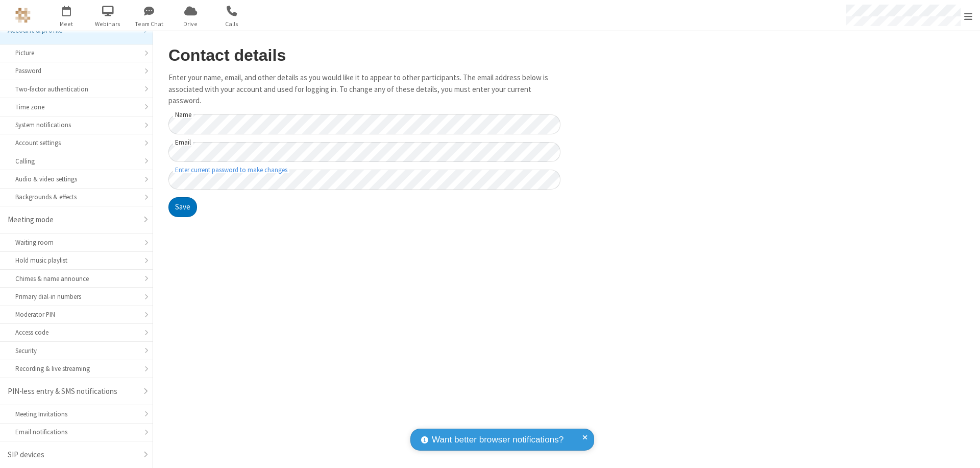  Describe the element at coordinates (183, 207) in the screenshot. I see `button: Save` at that location.